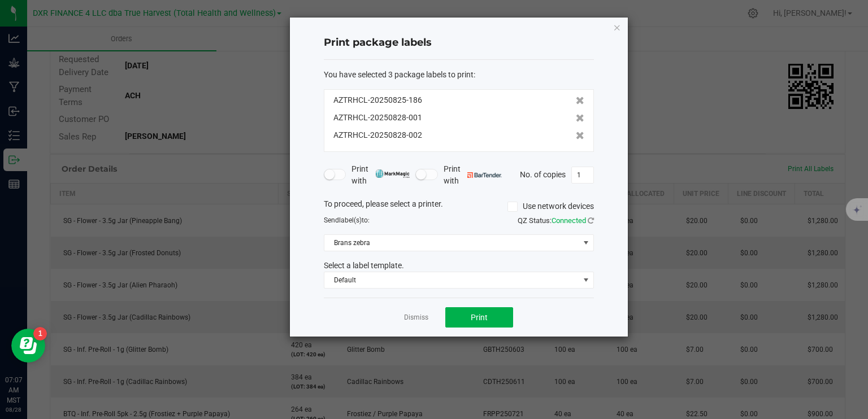  What do you see at coordinates (350, 220) in the screenshot?
I see `span: label(s)` at bounding box center [350, 220].